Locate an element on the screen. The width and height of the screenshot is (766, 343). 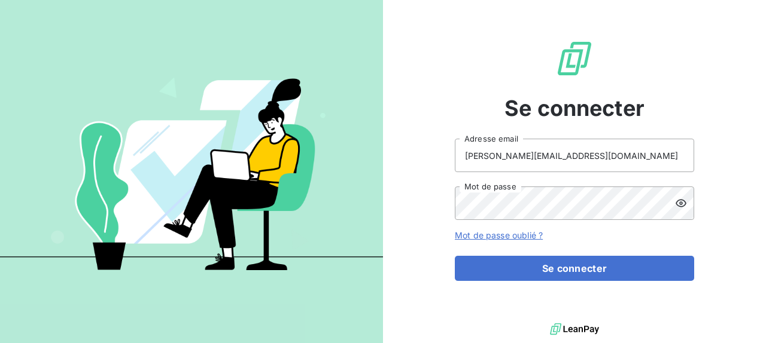
span: Se connecter is located at coordinates (574, 108).